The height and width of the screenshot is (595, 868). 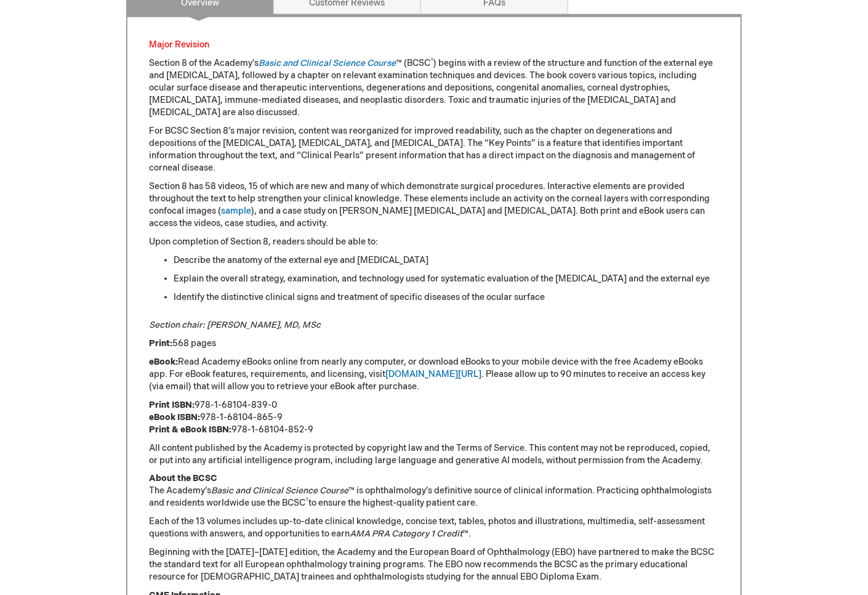 What do you see at coordinates (183, 479) in the screenshot?
I see `strong: About the BCSC` at bounding box center [183, 479].